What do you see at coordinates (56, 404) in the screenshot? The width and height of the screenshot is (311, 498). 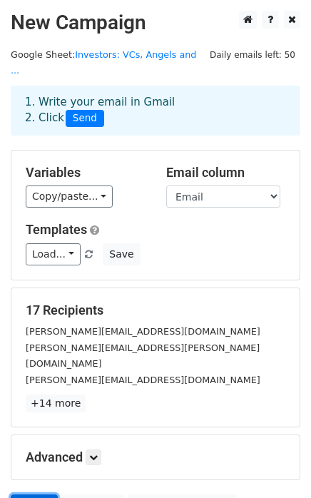 I see `a: +14 more` at bounding box center [56, 404].